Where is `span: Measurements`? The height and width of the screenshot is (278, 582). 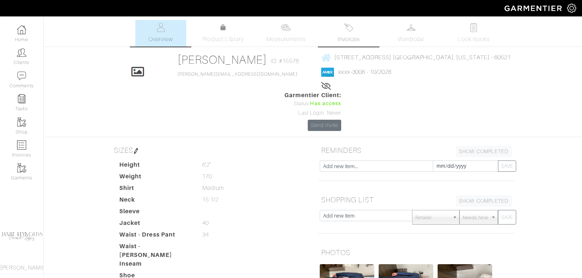 span: Measurements is located at coordinates (286, 39).